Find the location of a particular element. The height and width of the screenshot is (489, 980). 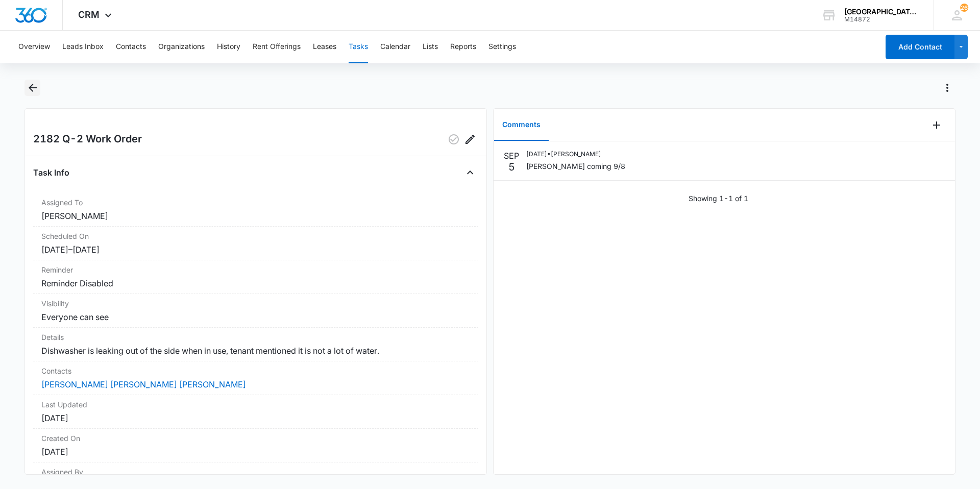

button: Edit is located at coordinates (469, 139).